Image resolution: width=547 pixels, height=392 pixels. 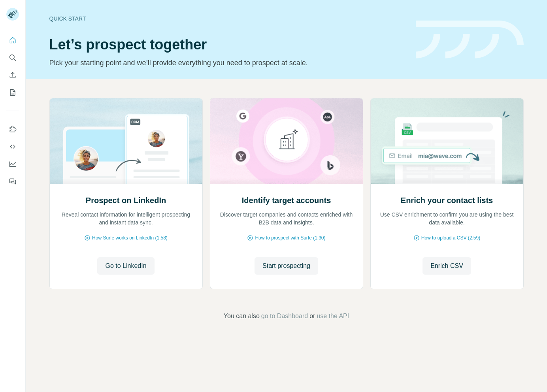 What do you see at coordinates (447, 266) in the screenshot?
I see `span: Enrich CSV` at bounding box center [447, 266].